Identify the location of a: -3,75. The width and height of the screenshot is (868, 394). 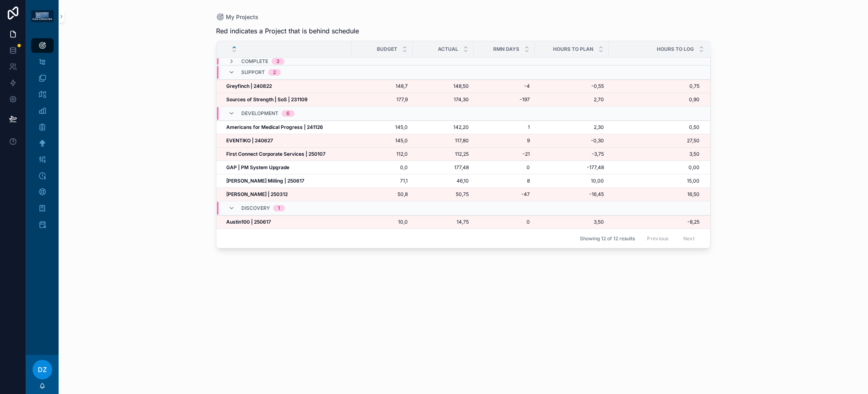
(572, 154).